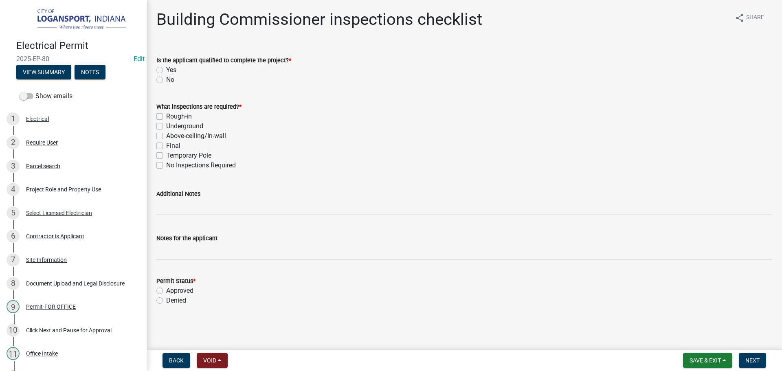 The height and width of the screenshot is (371, 782). What do you see at coordinates (78, 46) in the screenshot?
I see `h4: Electrical Permit` at bounding box center [78, 46].